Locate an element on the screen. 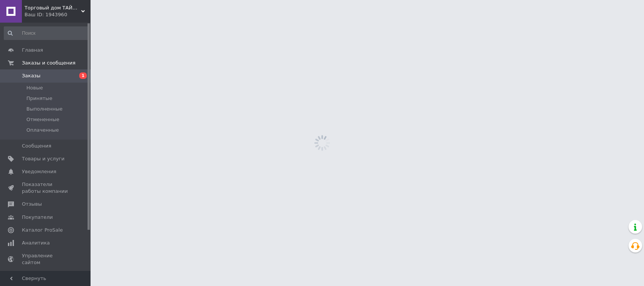 This screenshot has height=286, width=644. span: Отмененные is located at coordinates (43, 120).